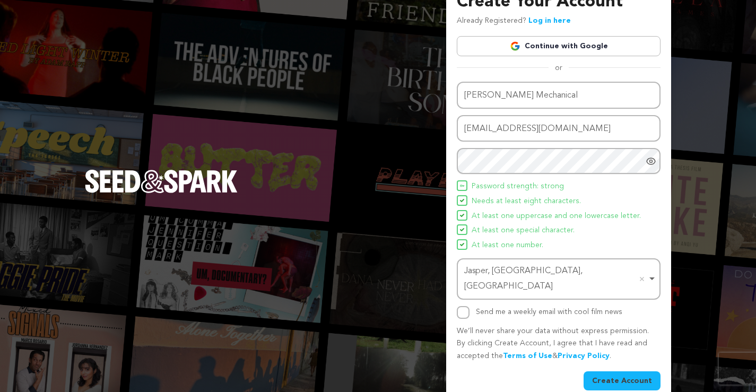  I want to click on span: or, so click(558, 68).